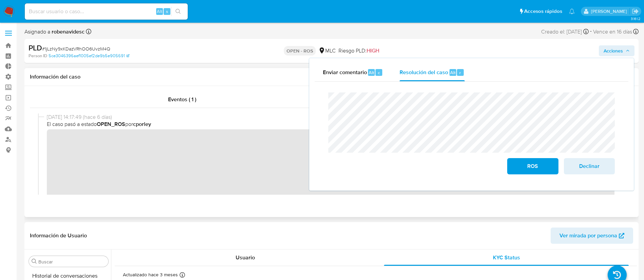 The height and width of the screenshot is (280, 644). Describe the element at coordinates (612, 32) in the screenshot. I see `span: Vence en 16 días` at that location.